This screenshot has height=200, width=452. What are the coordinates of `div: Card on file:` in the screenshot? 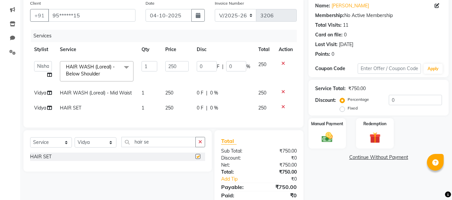 It's located at (329, 35).